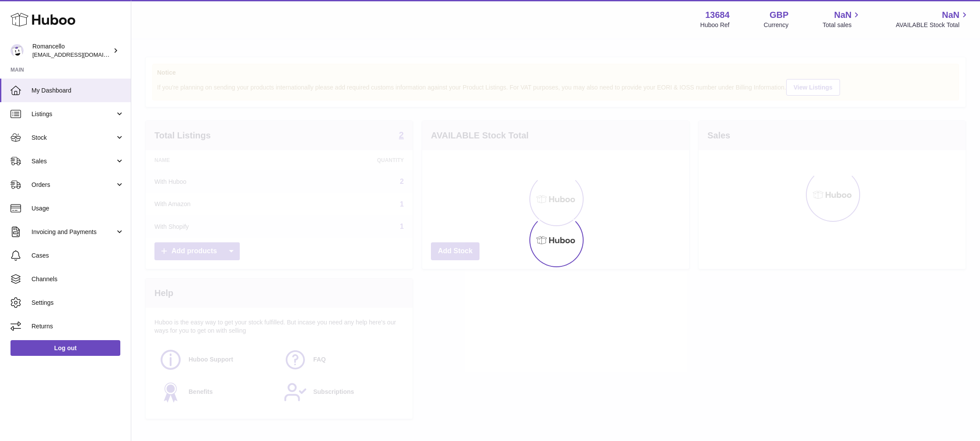  What do you see at coordinates (932, 19) in the screenshot?
I see `a: NaN AVAILABLE Stock Total` at bounding box center [932, 19].